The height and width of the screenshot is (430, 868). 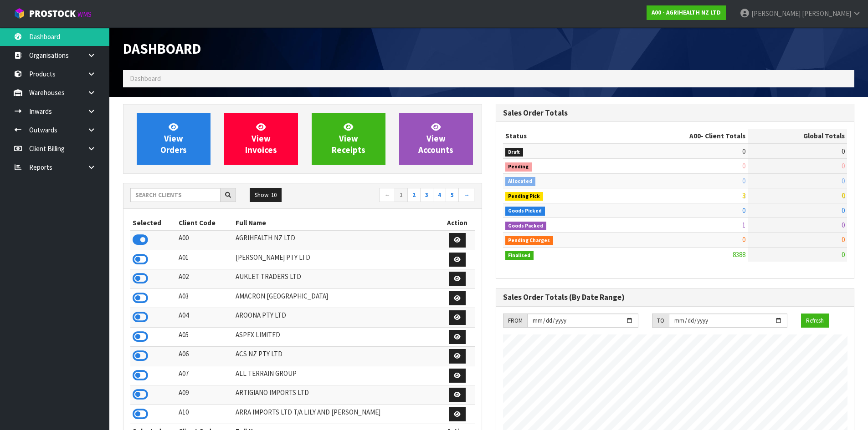 What do you see at coordinates (205, 356) in the screenshot?
I see `td: A06` at bounding box center [205, 356].